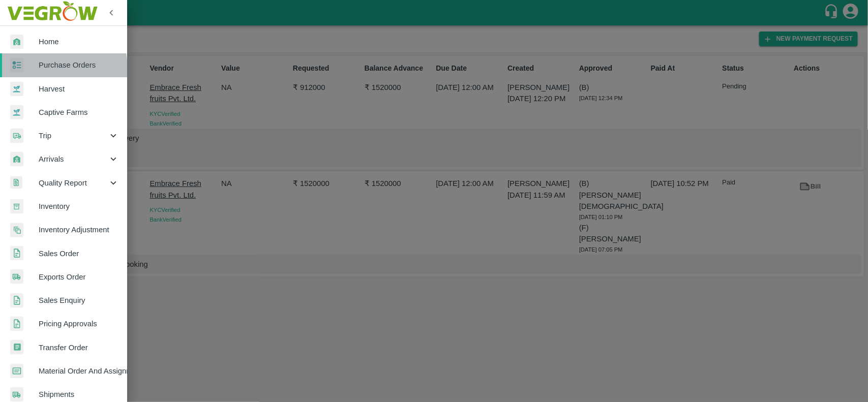 The width and height of the screenshot is (868, 402). I want to click on img: delivery, so click(17, 136).